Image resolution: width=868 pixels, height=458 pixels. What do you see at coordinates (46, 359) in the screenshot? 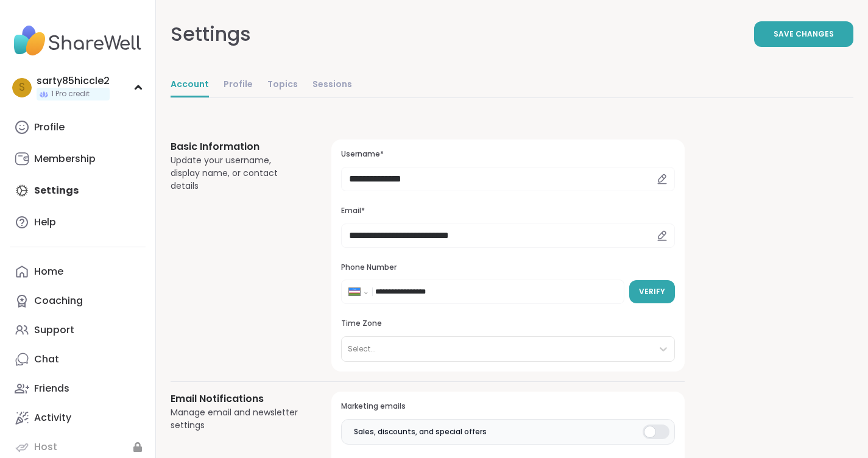
I see `div: Chat` at bounding box center [46, 359].